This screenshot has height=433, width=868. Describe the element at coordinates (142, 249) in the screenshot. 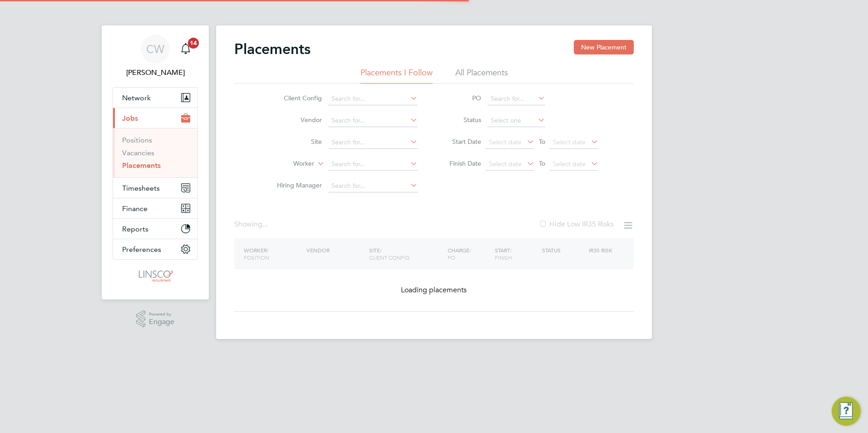

I see `span: Preferences` at that location.